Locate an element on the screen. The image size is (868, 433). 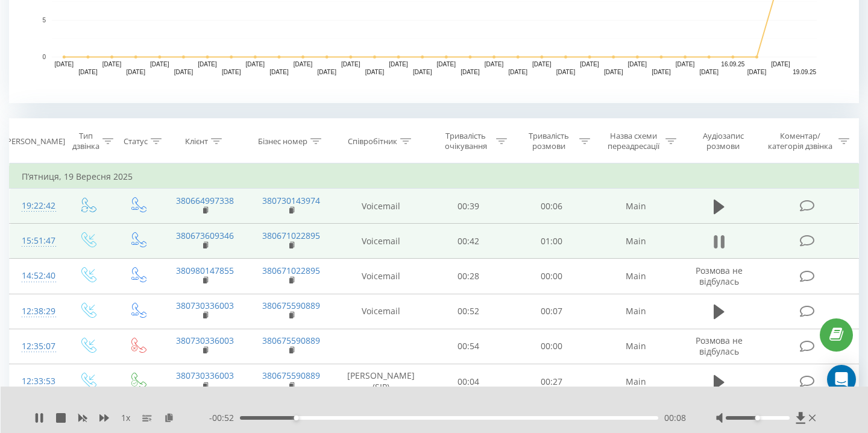
text: 0 is located at coordinates (44, 57).